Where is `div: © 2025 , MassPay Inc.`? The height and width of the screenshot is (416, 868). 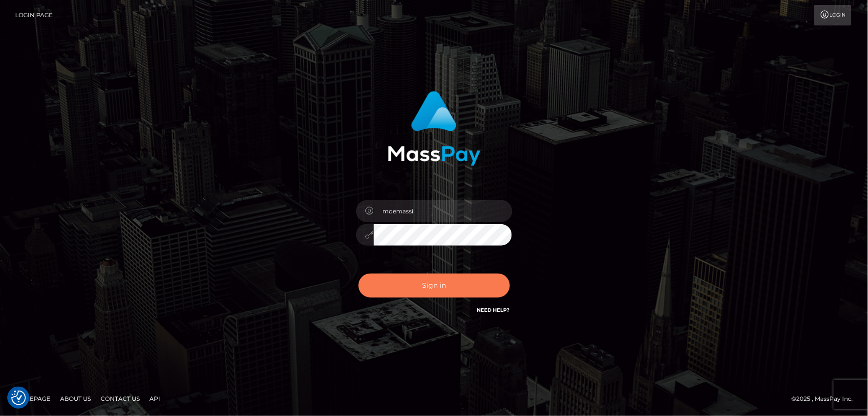 div: © 2025 , MassPay Inc. is located at coordinates (826, 399).